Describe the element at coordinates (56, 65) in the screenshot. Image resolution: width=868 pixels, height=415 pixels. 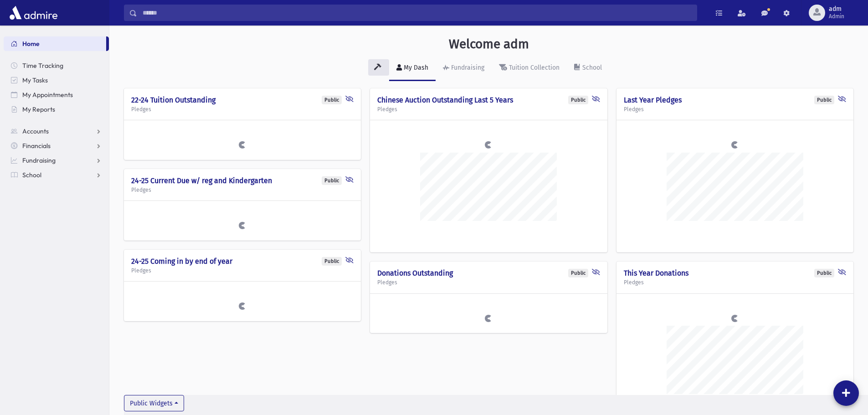
I see `a: Time Tracking` at that location.